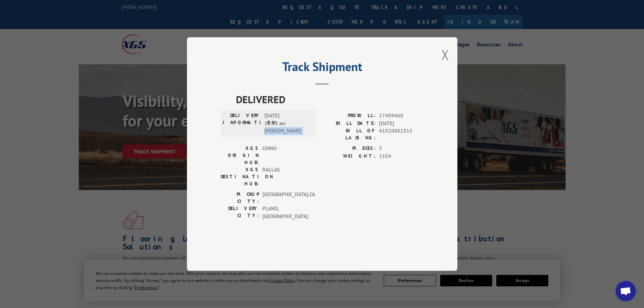 The image size is (644, 308). I want to click on button: Close modal, so click(445, 55).